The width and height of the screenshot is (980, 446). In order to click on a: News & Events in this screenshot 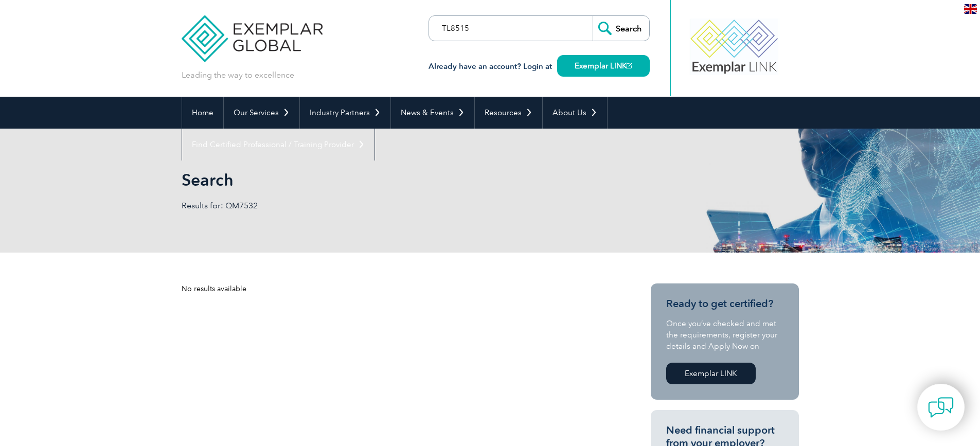, I will do `click(433, 113)`.